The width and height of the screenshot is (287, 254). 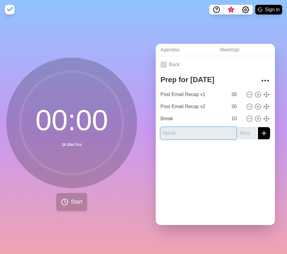 I want to click on button: Settings, so click(x=246, y=10).